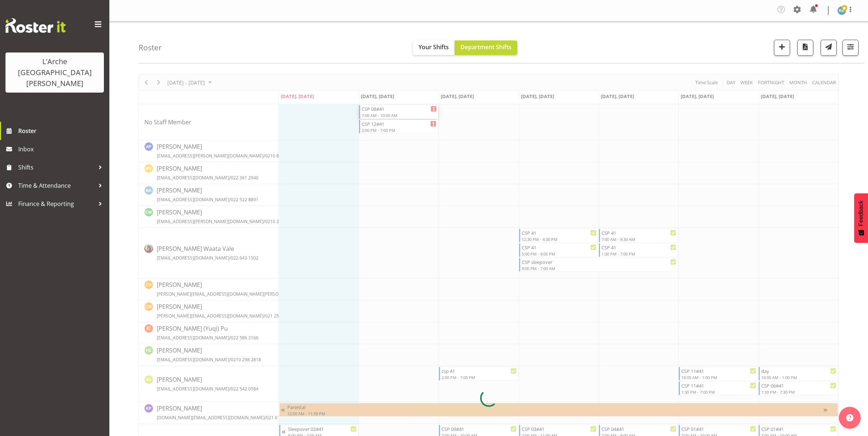  What do you see at coordinates (434, 47) in the screenshot?
I see `span: Your Shifts` at bounding box center [434, 47].